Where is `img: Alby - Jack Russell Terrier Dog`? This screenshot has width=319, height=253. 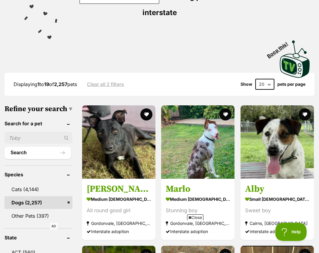
img: Alby - Jack Russell Terrier Dog is located at coordinates (277, 142).